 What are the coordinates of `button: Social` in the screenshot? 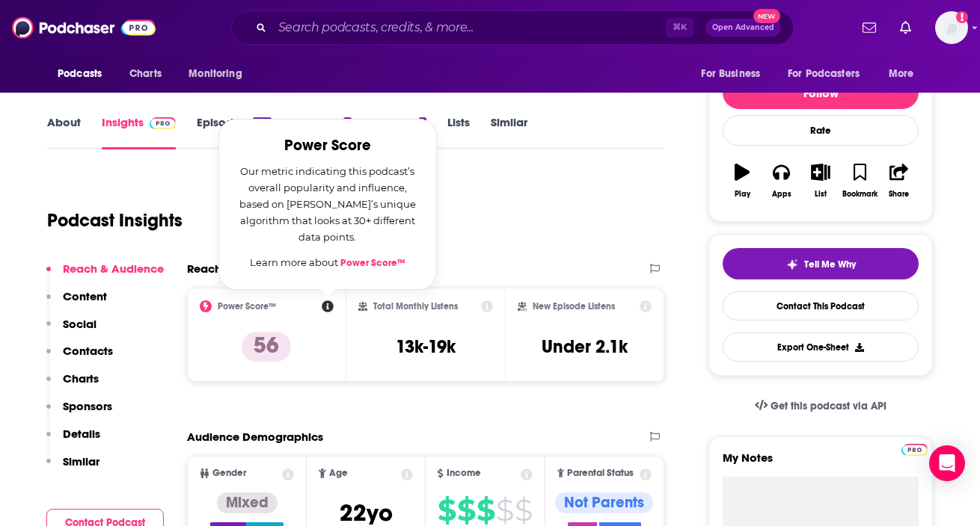 It's located at (71, 331).